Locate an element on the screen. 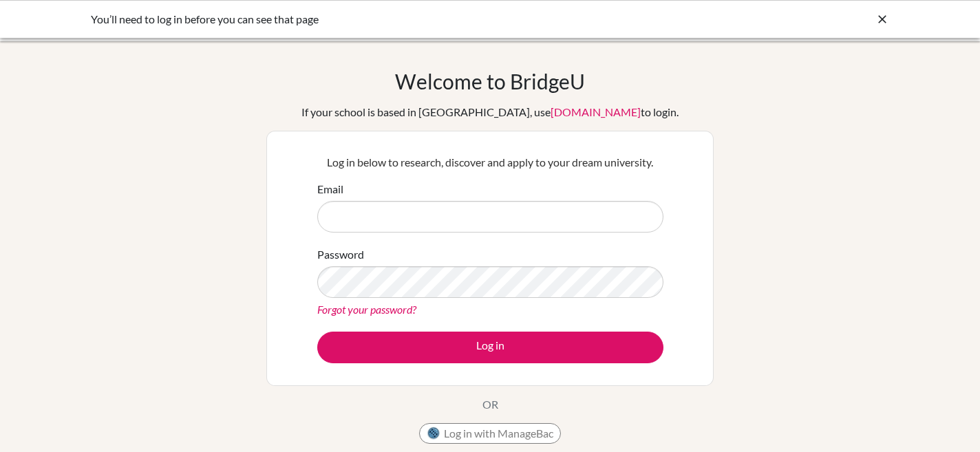 The width and height of the screenshot is (980, 452). h1: Welcome to BridgeU is located at coordinates (490, 81).